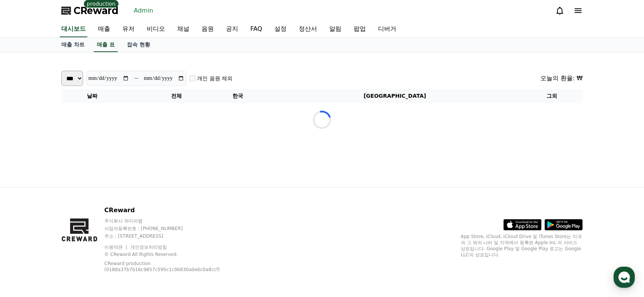  Describe the element at coordinates (238, 96) in the screenshot. I see `th: 한국` at that location.